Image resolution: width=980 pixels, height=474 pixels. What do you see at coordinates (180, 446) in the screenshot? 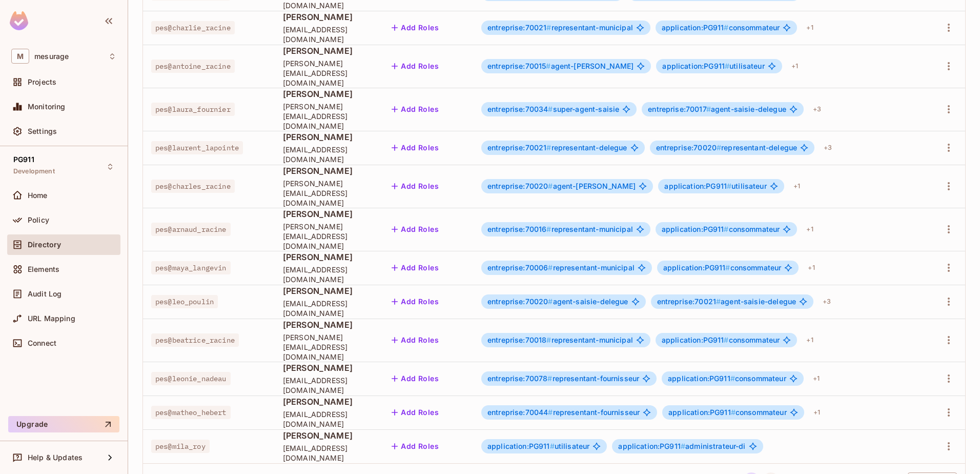
I see `span: pes@mila_roy` at bounding box center [180, 446].